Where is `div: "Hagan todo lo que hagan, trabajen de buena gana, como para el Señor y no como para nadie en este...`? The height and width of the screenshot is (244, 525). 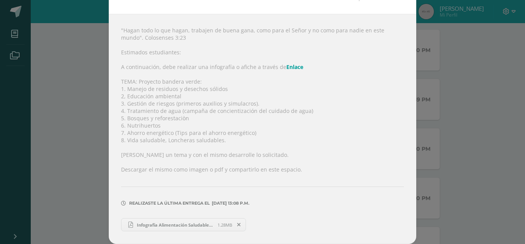
div: "Hagan todo lo que hagan, trabajen de buena gana, como para el Señor y no como para nadie en este... is located at coordinates (263, 128).